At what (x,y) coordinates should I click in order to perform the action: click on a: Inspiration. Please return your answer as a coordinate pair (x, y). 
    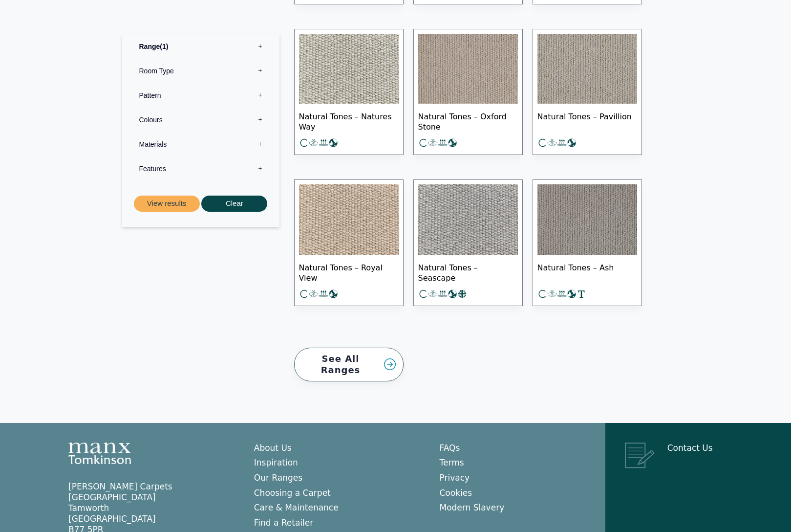
    Looking at the image, I should click on (276, 462).